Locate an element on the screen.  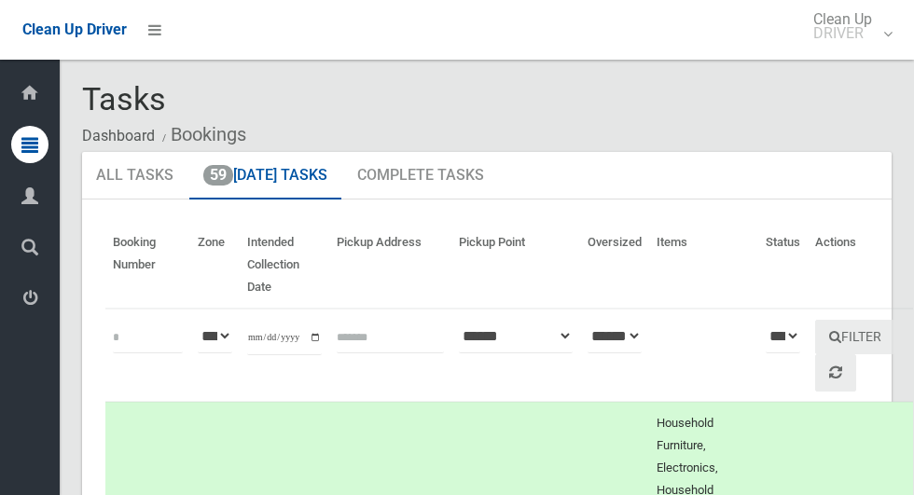
th: Actions is located at coordinates (860, 265).